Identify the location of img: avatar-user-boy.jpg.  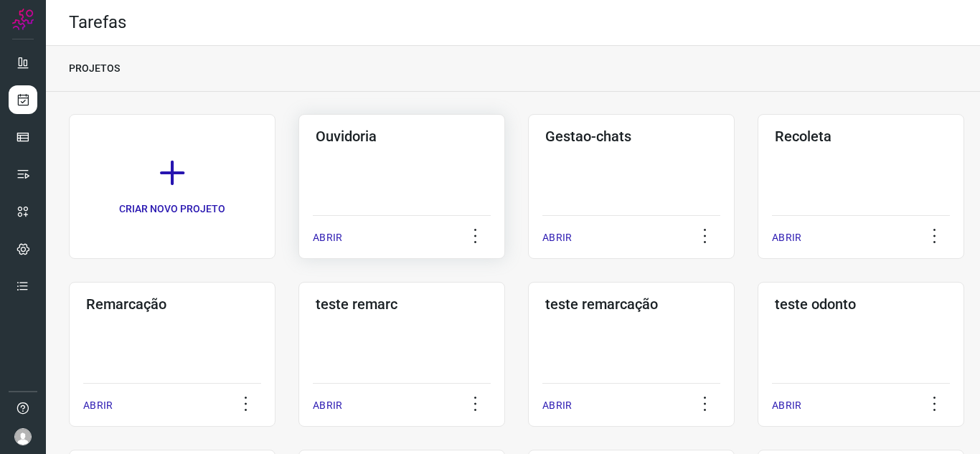
(23, 437).